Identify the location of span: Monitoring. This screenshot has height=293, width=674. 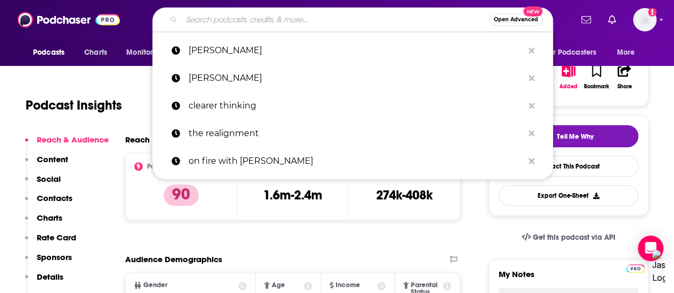
(145, 53).